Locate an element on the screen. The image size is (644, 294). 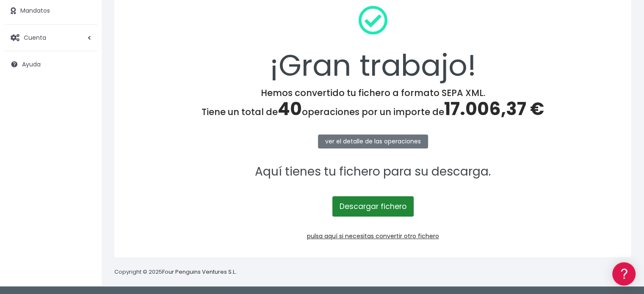
a: Mandatos is located at coordinates (51, 11).